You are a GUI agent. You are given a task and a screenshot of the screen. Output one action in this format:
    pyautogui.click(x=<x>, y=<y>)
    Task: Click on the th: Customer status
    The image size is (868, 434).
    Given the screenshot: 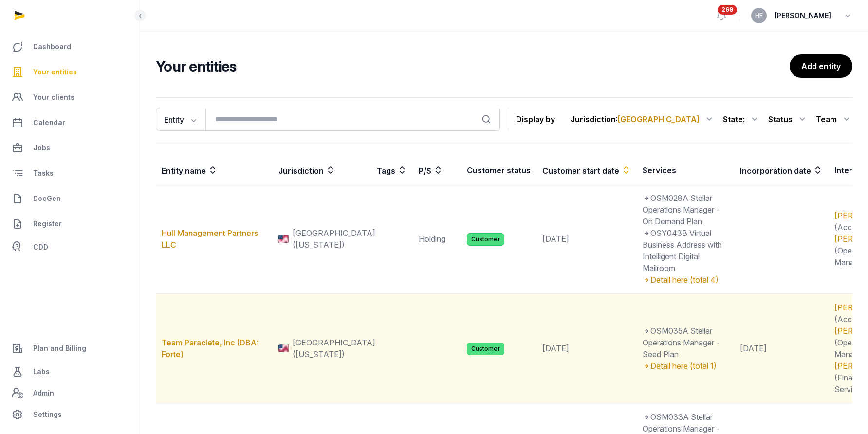 What is the action you would take?
    pyautogui.click(x=498, y=170)
    